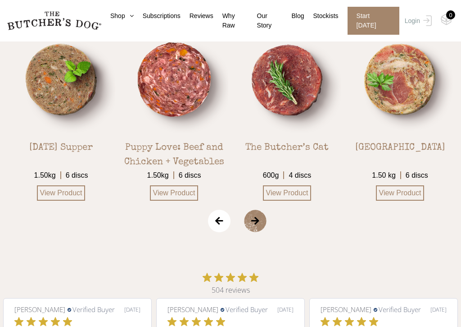 The height and width of the screenshot is (327, 461). I want to click on a: Stockists, so click(322, 16).